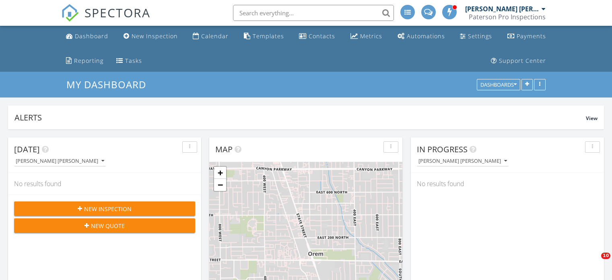 The width and height of the screenshot is (612, 280). I want to click on a: Calendar, so click(210, 36).